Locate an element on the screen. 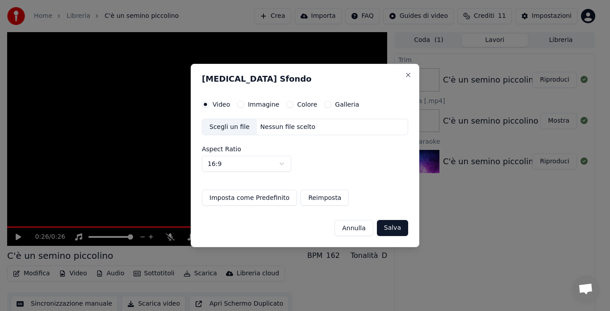 This screenshot has height=311, width=610. button: Reimposta is located at coordinates (324, 198).